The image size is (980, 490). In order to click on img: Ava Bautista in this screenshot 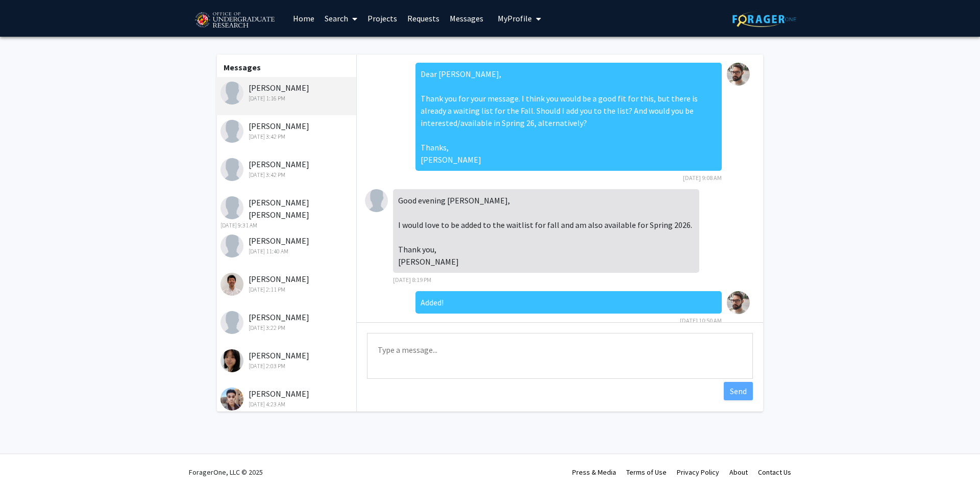, I will do `click(232, 246)`.